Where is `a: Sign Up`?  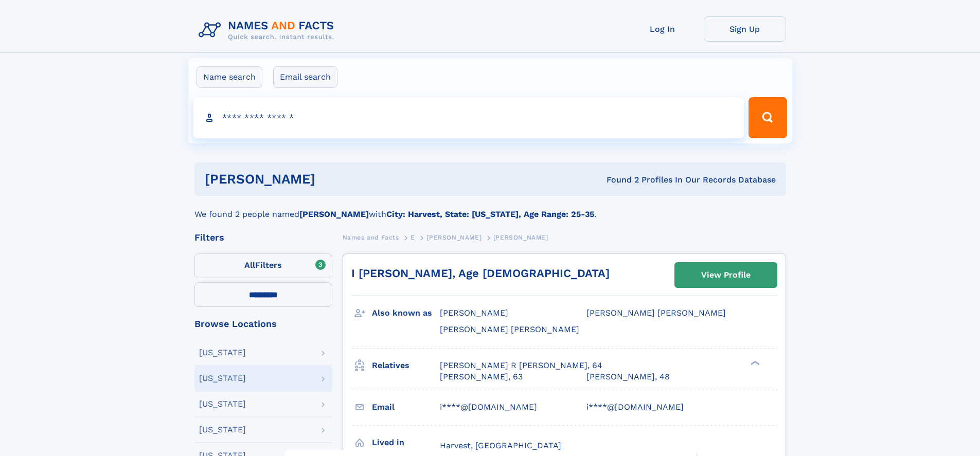 a: Sign Up is located at coordinates (745, 29).